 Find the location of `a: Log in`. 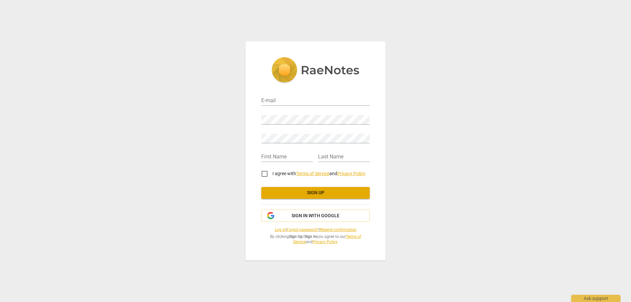

a: Log in is located at coordinates (280, 230).